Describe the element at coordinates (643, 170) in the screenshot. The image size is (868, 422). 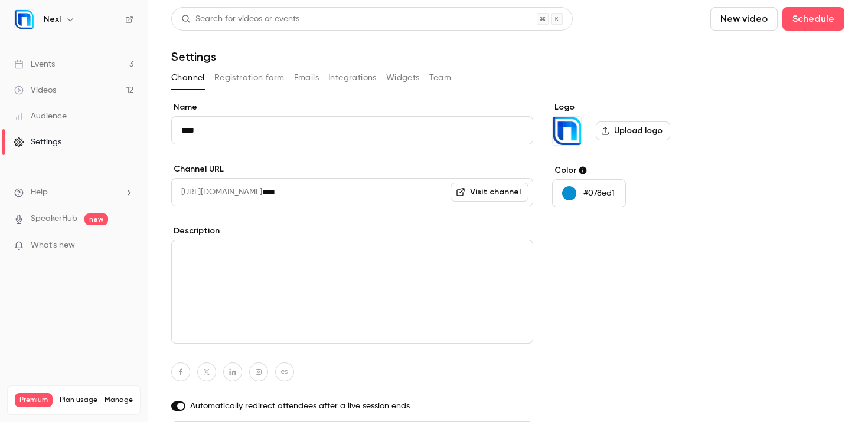
I see `label: Color` at that location.